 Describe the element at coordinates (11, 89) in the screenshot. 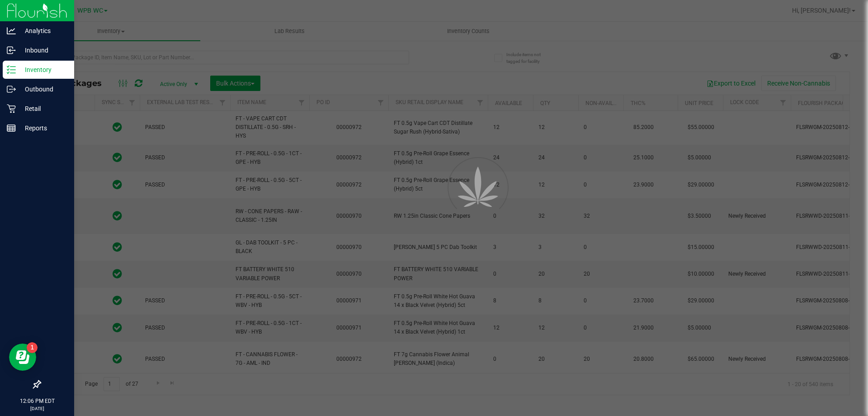

I see `inline-svg: Outbound` at that location.